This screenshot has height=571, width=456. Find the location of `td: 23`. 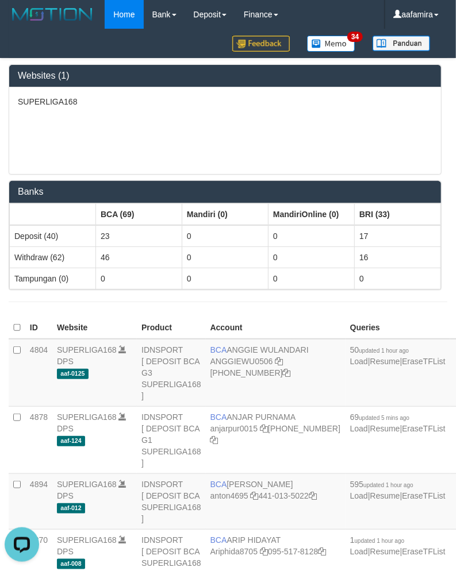

td: 23 is located at coordinates (139, 236).